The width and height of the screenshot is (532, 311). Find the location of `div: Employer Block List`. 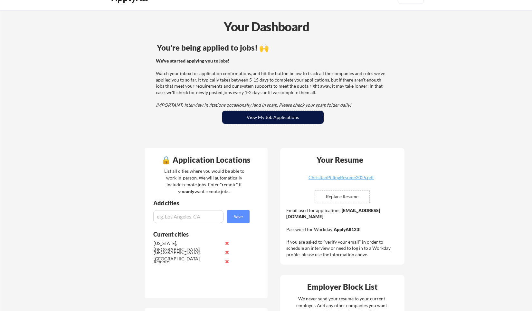

div: Employer Block List is located at coordinates (343, 287).